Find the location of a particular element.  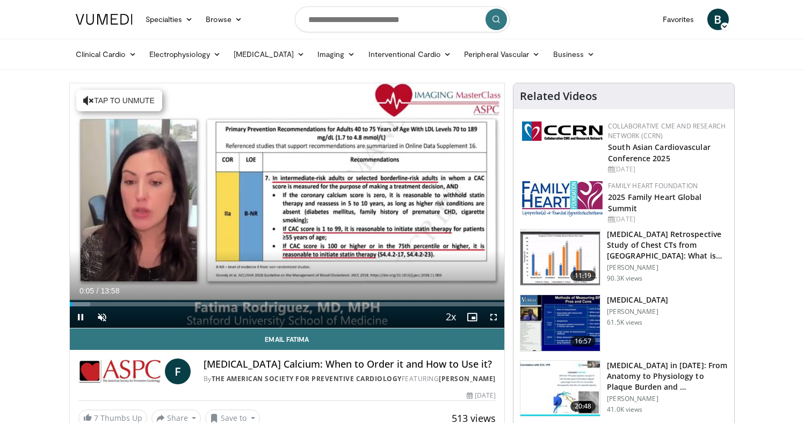

span: 16:57 is located at coordinates (583, 341).